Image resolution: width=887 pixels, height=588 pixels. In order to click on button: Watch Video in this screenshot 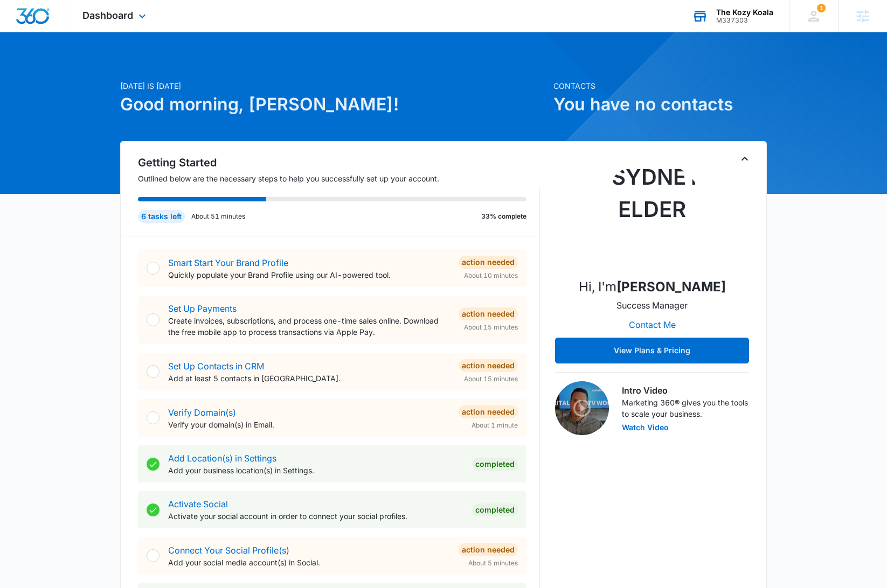, I will do `click(645, 428)`.